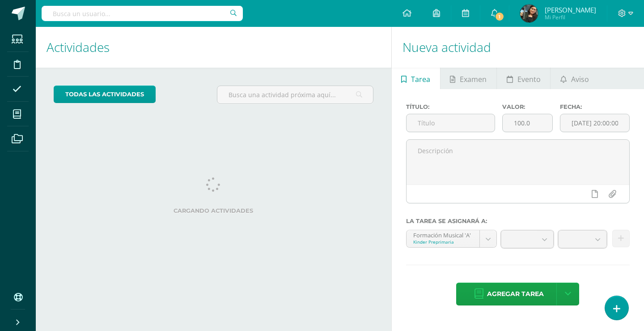 Image resolution: width=644 pixels, height=331 pixels. Describe the element at coordinates (421, 79) in the screenshot. I see `span: Tarea` at that location.